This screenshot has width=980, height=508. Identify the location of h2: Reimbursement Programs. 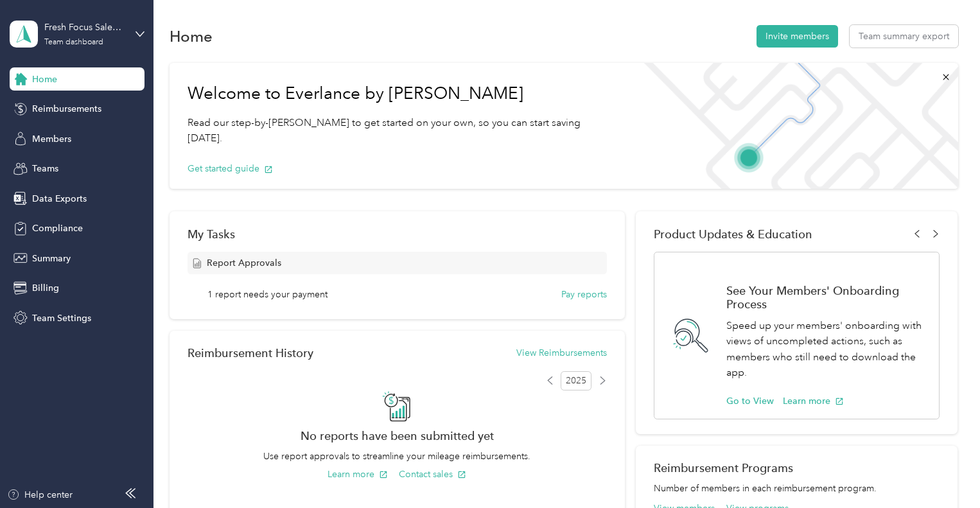
(796, 468).